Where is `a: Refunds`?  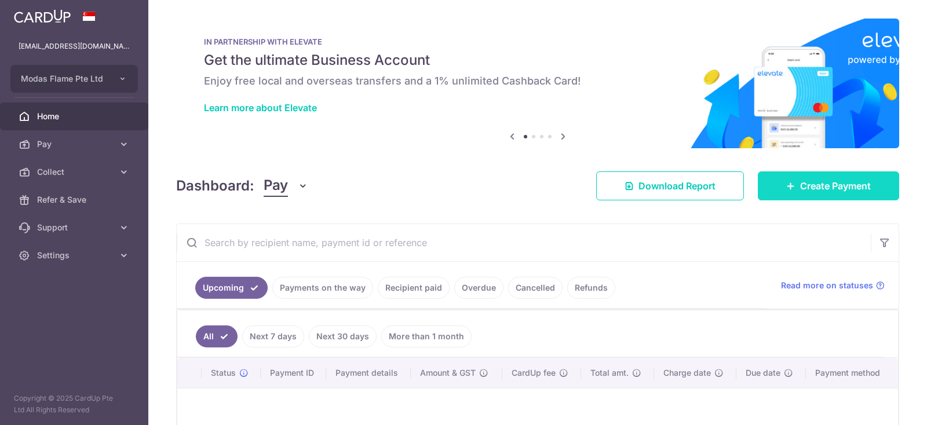
a: Refunds is located at coordinates (591, 288).